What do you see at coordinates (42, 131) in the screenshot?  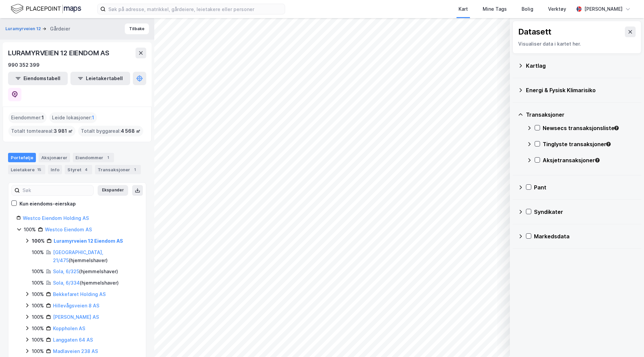 I see `div: Totalt tomteareal :` at bounding box center [42, 131].